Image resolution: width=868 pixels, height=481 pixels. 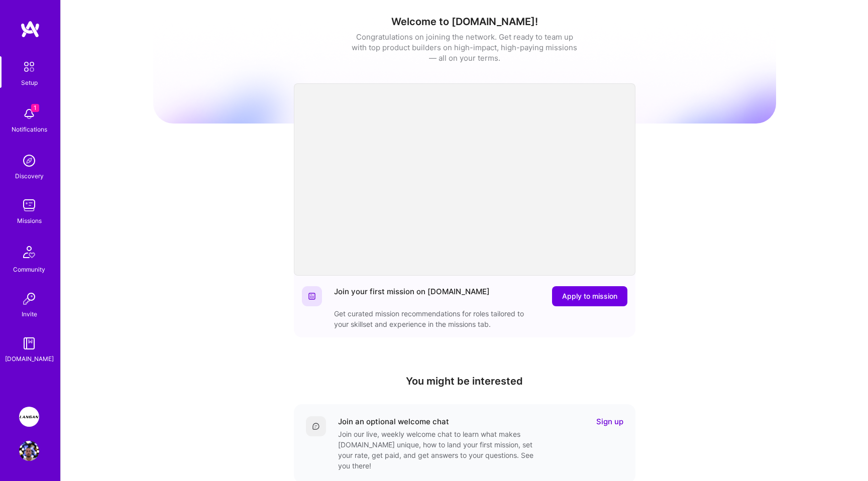 What do you see at coordinates (29, 114) in the screenshot?
I see `img: bell` at bounding box center [29, 114].